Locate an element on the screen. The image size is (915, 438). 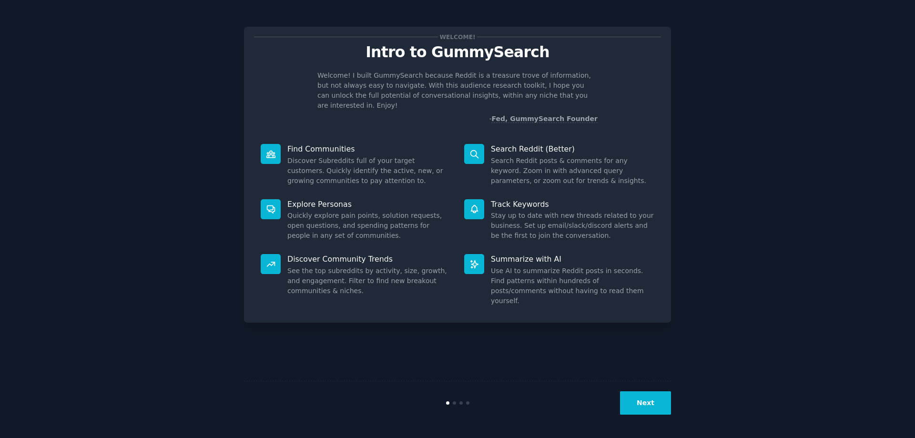
dd: See the top subreddits by activity, size, growth, and engagement. Filter to find new breakout com... is located at coordinates (369, 281).